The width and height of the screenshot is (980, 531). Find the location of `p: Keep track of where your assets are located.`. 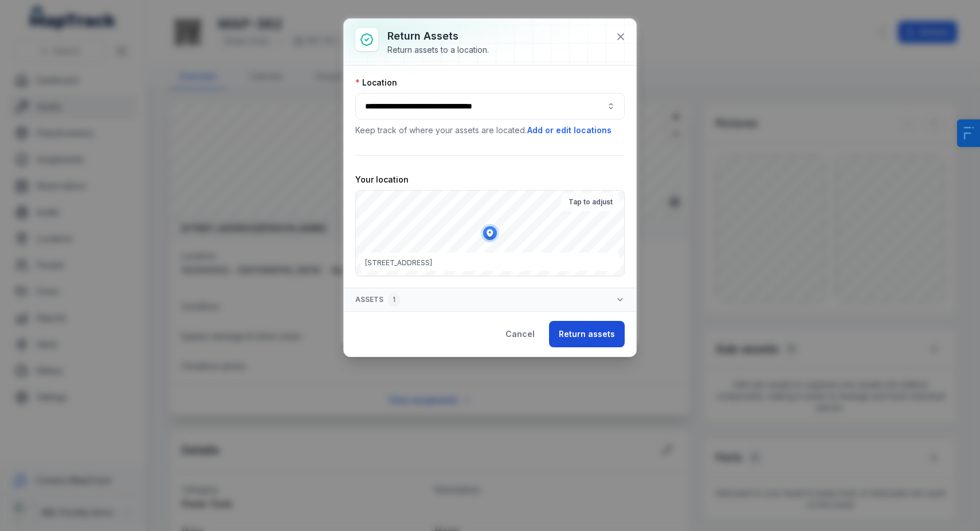

p: Keep track of where your assets are located. is located at coordinates (490, 130).